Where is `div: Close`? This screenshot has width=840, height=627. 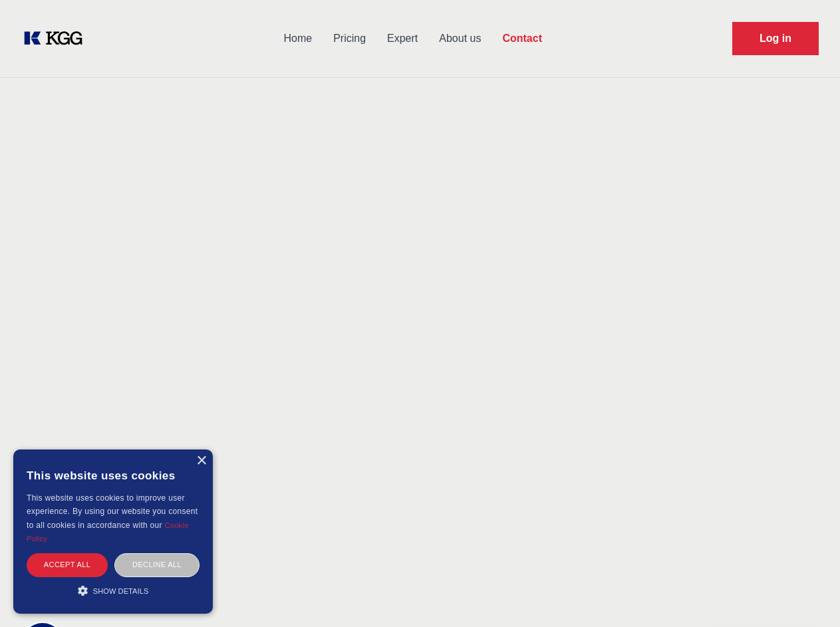
div: Close is located at coordinates (201, 461).